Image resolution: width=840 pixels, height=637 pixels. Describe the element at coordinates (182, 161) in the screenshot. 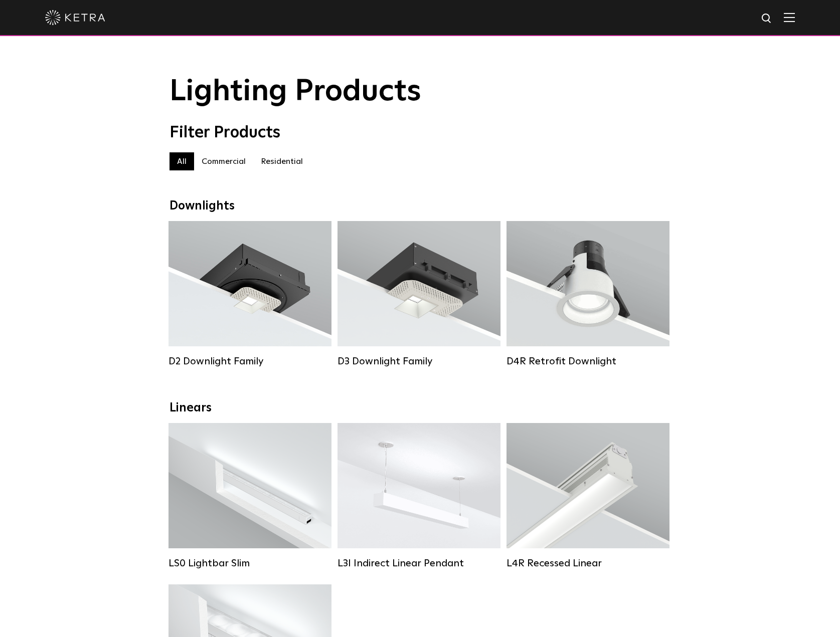

I see `label: All` at that location.